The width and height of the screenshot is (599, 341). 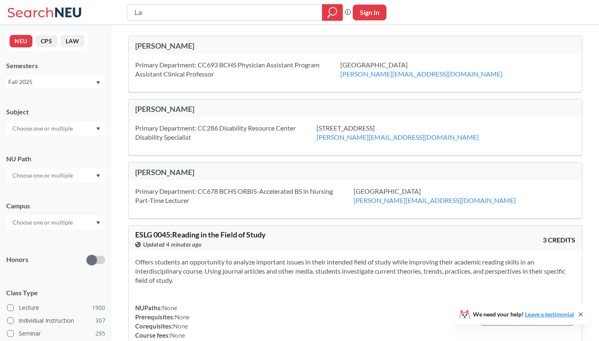 What do you see at coordinates (17, 259) in the screenshot?
I see `p: Honors` at bounding box center [17, 259].